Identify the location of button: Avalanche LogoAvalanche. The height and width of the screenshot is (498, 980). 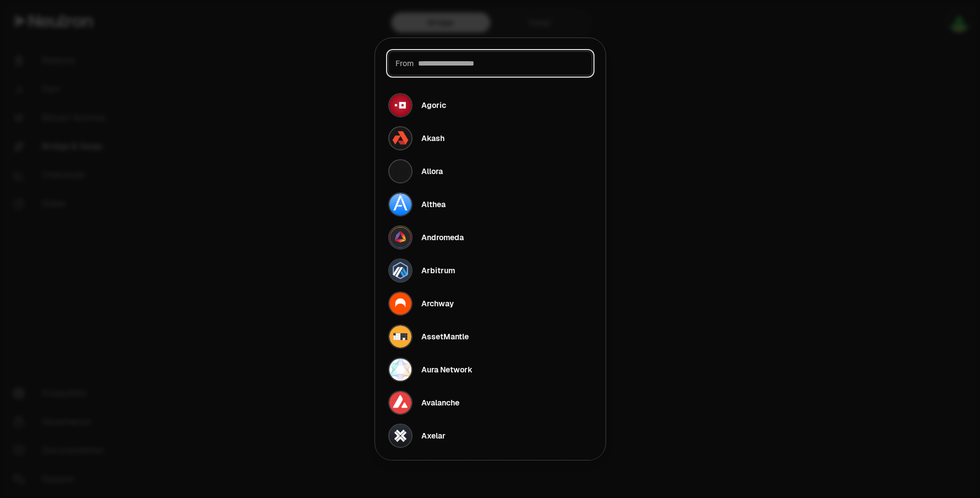
(490, 403).